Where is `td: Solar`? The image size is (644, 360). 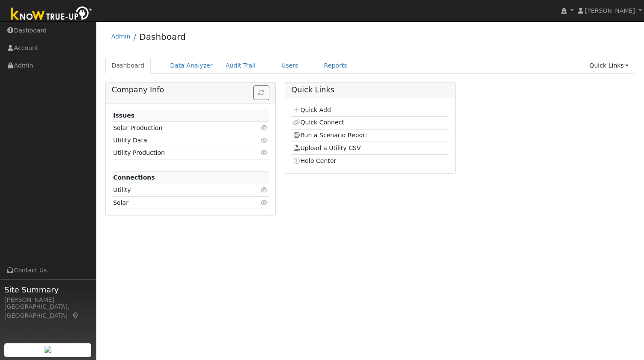 td: Solar is located at coordinates (177, 202).